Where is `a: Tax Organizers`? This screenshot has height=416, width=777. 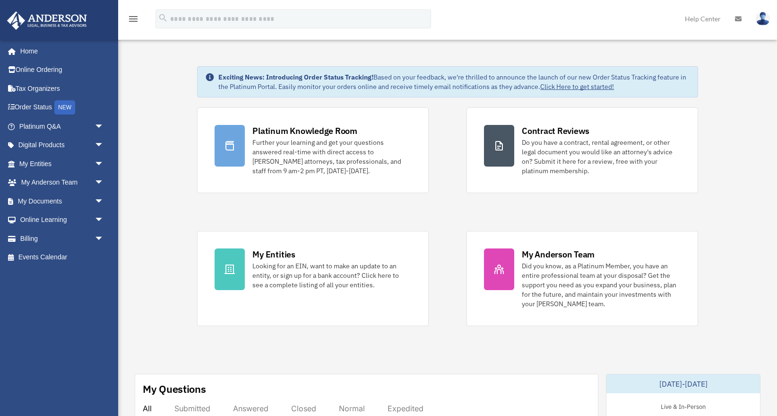
a: Tax Organizers is located at coordinates (62, 88).